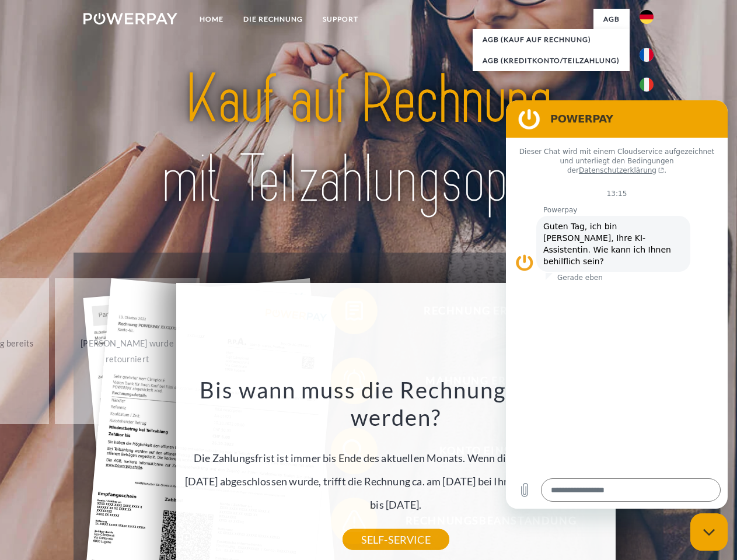  What do you see at coordinates (127, 19) in the screenshot?
I see `h2: POWERPAY` at bounding box center [127, 19].